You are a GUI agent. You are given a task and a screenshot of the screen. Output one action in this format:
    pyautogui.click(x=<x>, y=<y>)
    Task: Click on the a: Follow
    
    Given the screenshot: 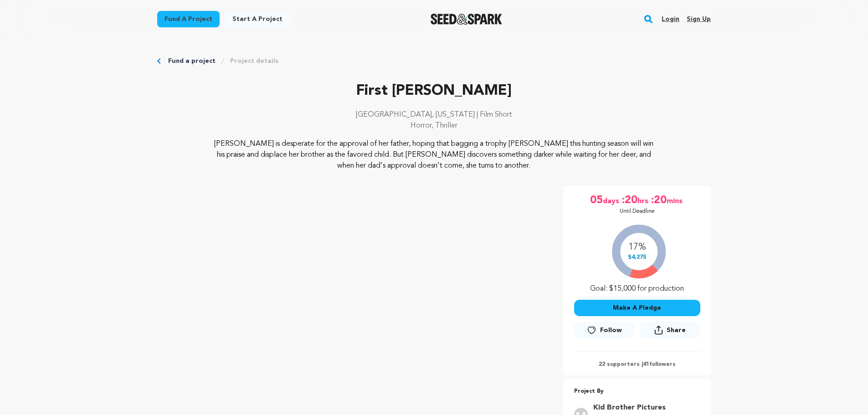 What is the action you would take?
    pyautogui.click(x=604, y=330)
    